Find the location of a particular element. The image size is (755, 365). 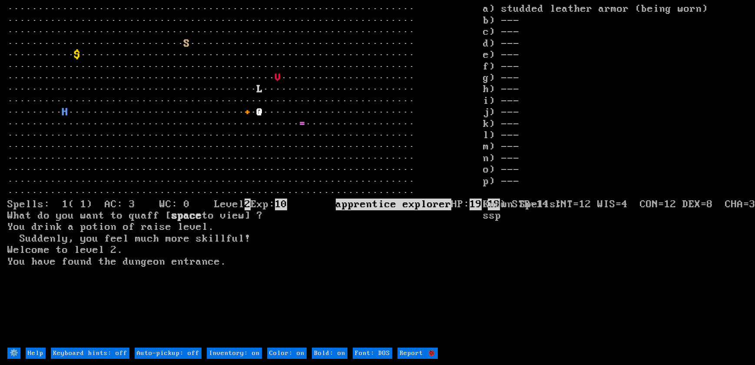

font: S is located at coordinates (187, 43).